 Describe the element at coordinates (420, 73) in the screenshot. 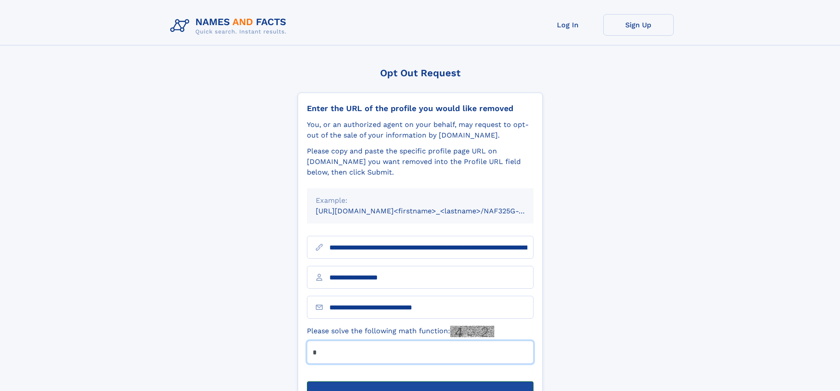

I see `div: Opt Out Request` at that location.